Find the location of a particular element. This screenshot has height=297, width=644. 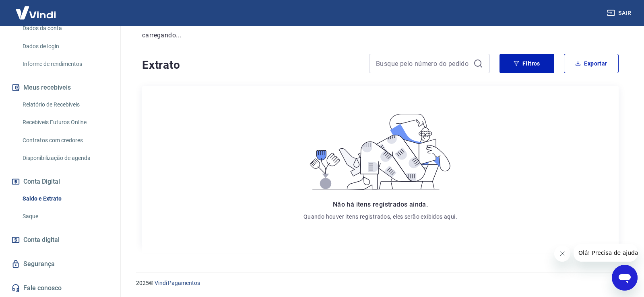

img: Vindi is located at coordinates (36, 12).